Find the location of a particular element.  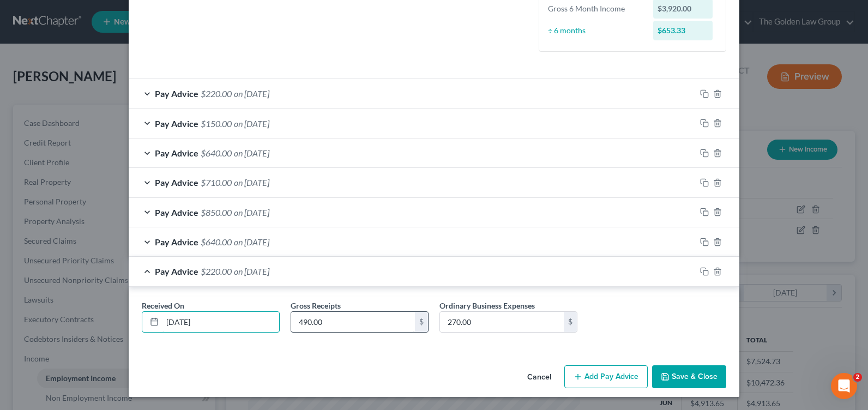

label: Ordinary Business Expenses is located at coordinates (487, 305).